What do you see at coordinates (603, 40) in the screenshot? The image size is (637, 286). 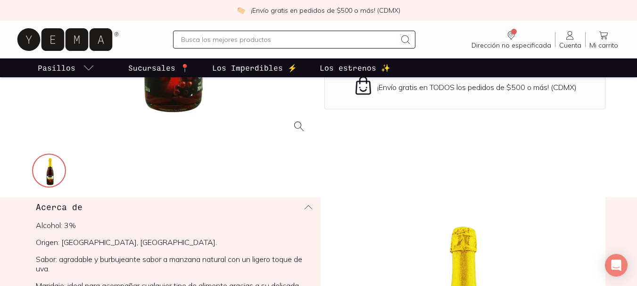 I see `a: Mi carrito` at bounding box center [603, 40].